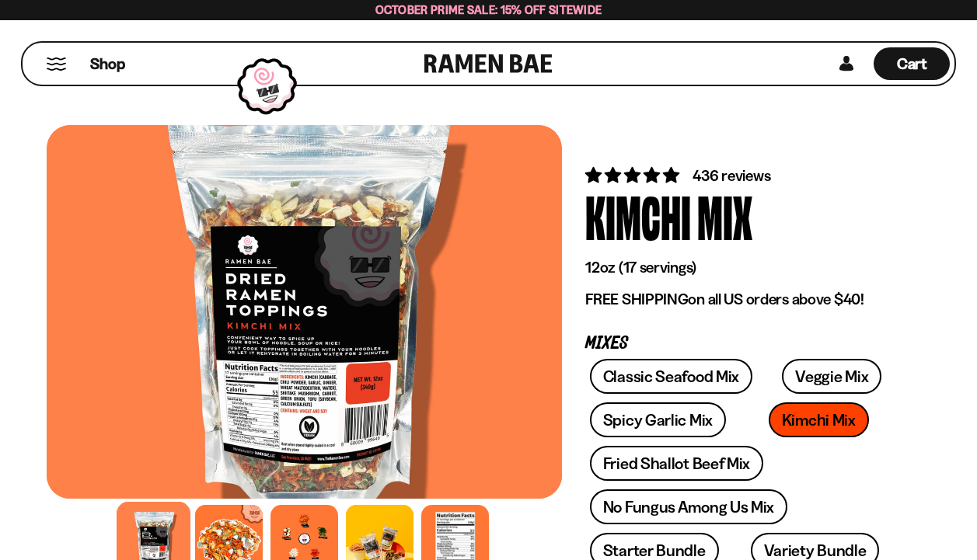 The image size is (977, 560). Describe the element at coordinates (108, 63) in the screenshot. I see `span: Shop` at that location.